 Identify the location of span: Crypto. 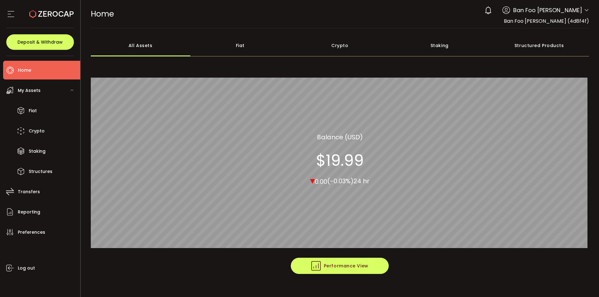
(36, 131).